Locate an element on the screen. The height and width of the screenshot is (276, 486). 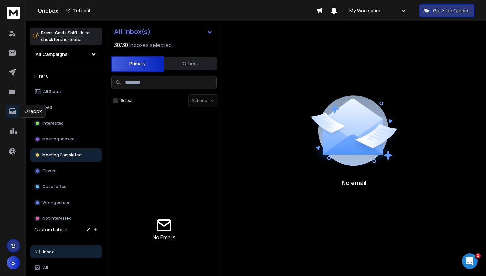
p: All is located at coordinates (45, 268).